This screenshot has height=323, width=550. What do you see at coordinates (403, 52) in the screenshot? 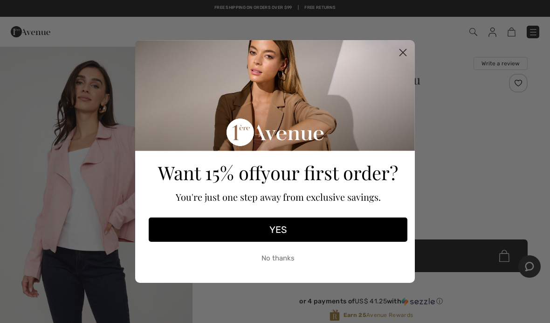
I see `button: Close dialog` at bounding box center [403, 52].